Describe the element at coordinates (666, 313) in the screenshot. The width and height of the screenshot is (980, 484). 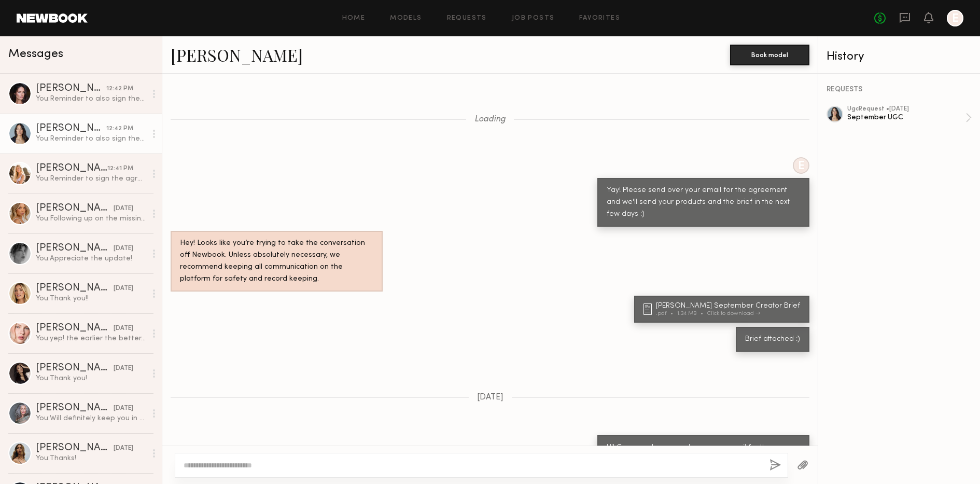
I see `div: .pdf` at that location.